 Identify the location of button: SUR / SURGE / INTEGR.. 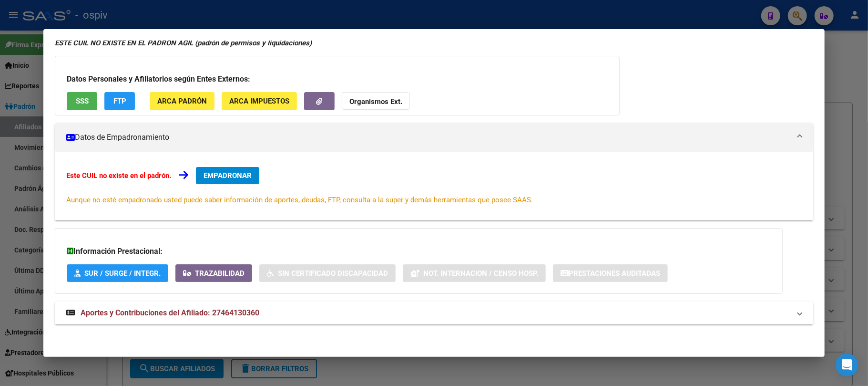
(117, 273).